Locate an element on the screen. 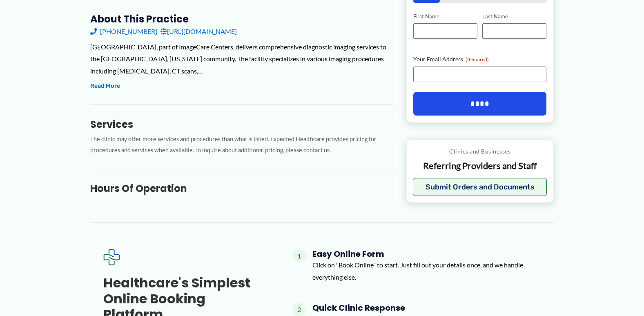 The width and height of the screenshot is (644, 316). p: The clinic may offer more services and procedures than what is listed. Expected Healthcare provid... is located at coordinates (241, 145).